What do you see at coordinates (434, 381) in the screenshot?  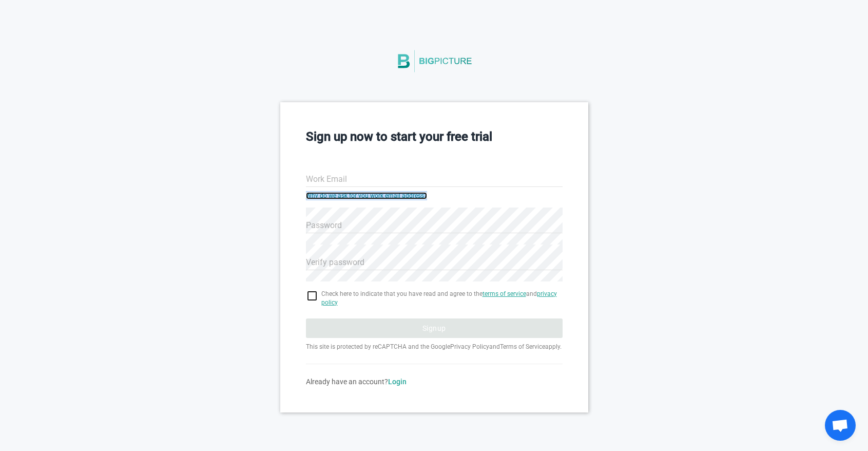 I see `div: Already have an account?` at bounding box center [434, 381].